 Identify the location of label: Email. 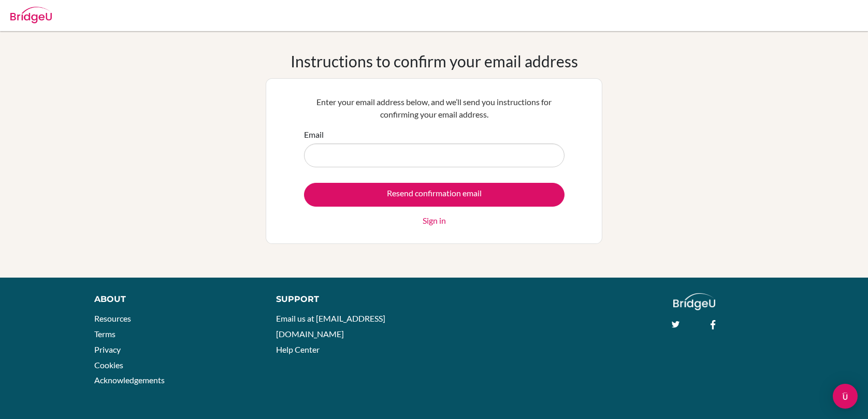
(314, 135).